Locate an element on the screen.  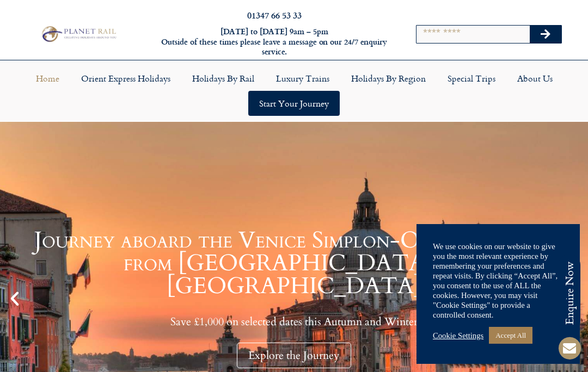
nav: Menu is located at coordinates (294, 91).